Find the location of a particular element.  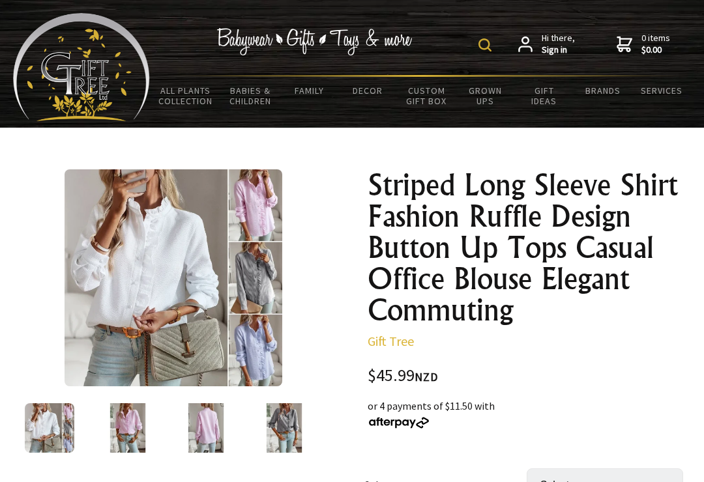

strong: Sign in is located at coordinates (558, 50).